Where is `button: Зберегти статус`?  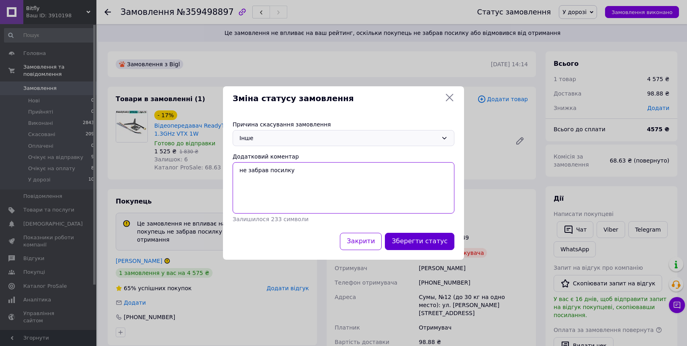
button: Зберегти статус is located at coordinates (419, 241).